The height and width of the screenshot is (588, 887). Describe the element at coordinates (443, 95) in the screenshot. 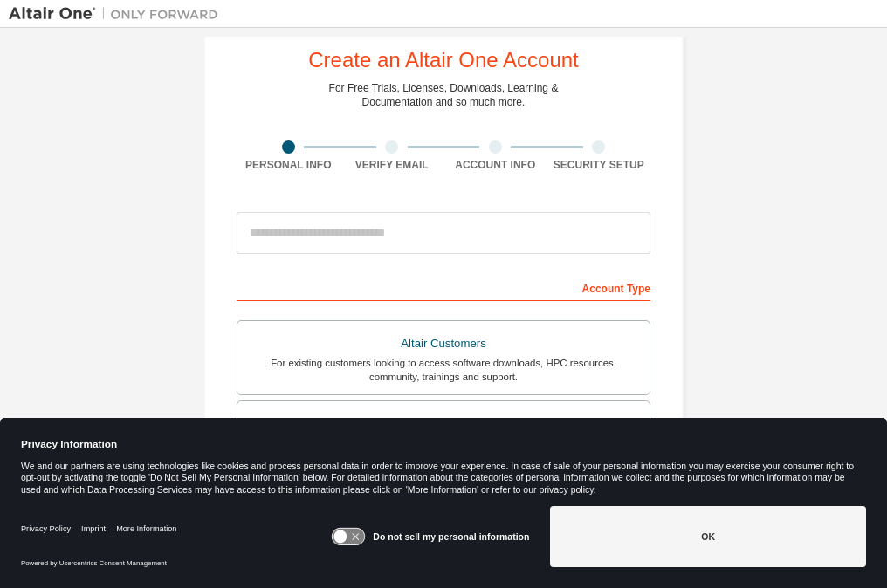

I see `div: For Free Trials, Licenses, Downloads, Learning & Documentation and so much more.` at that location.